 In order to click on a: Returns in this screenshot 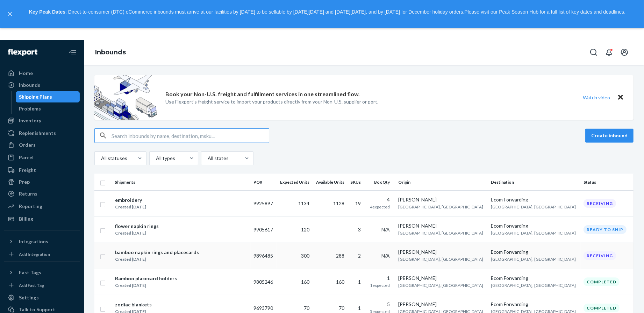, I will do `click(42, 194)`.